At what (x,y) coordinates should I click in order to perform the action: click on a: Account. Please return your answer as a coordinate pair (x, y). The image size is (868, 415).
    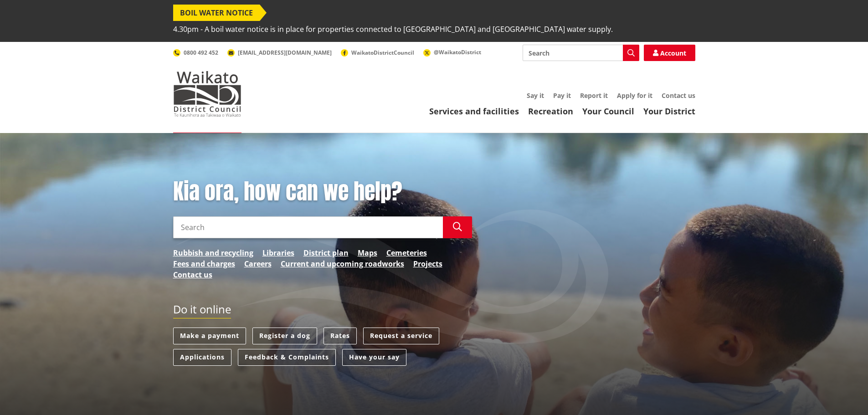
    Looking at the image, I should click on (669, 53).